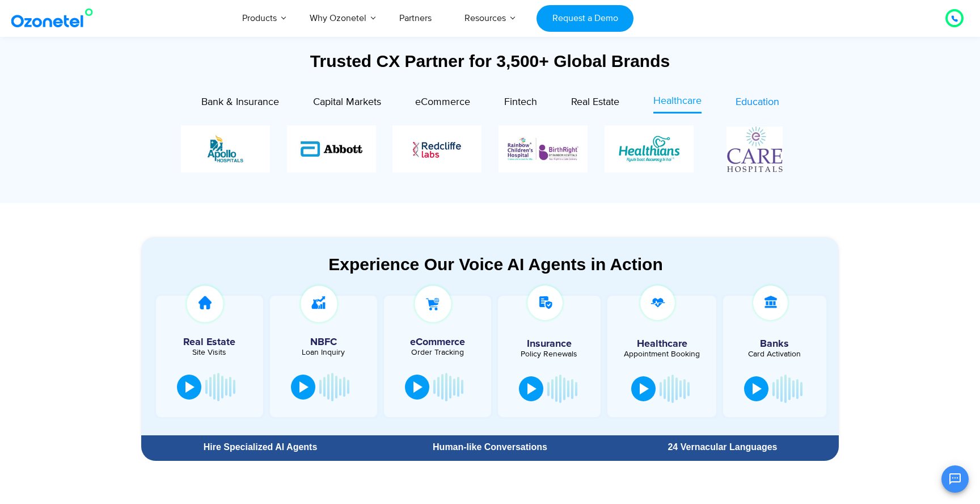  What do you see at coordinates (240, 104) in the screenshot?
I see `a: Bank & Insurance` at bounding box center [240, 104].